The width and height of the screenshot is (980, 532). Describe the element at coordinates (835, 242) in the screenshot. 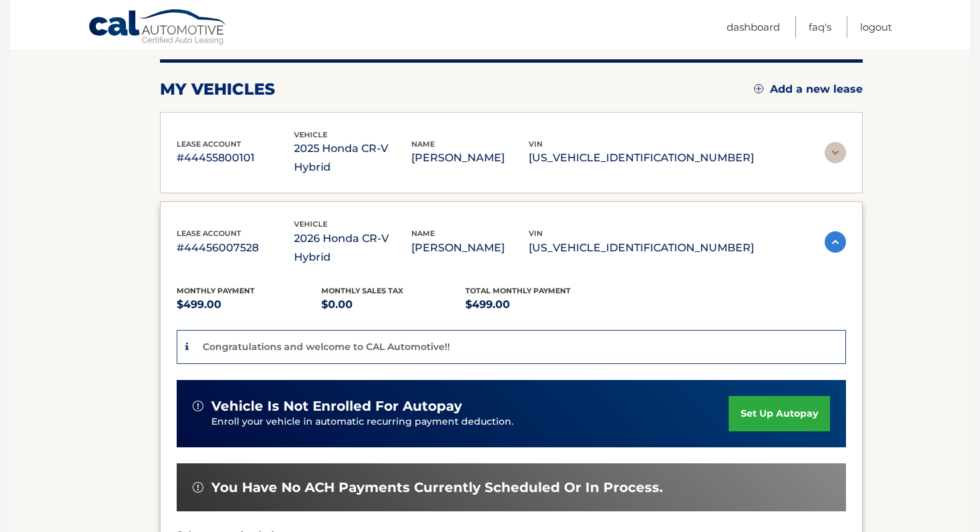

I see `img: accordion-active.svg` at that location.